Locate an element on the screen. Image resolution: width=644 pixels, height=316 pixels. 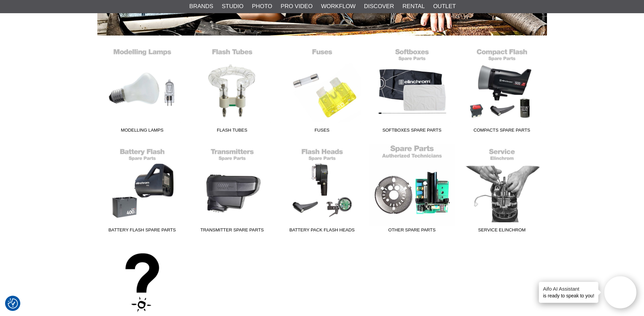
a: Other Spare parts is located at coordinates (412, 190).